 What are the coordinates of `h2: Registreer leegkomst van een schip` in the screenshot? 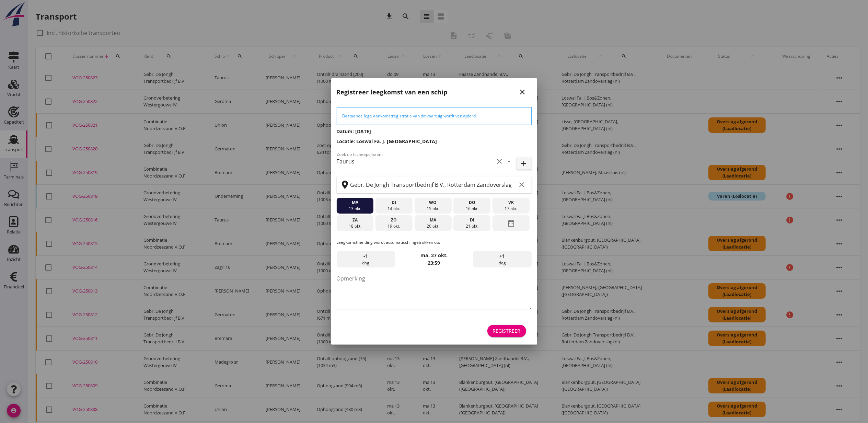 It's located at (392, 92).